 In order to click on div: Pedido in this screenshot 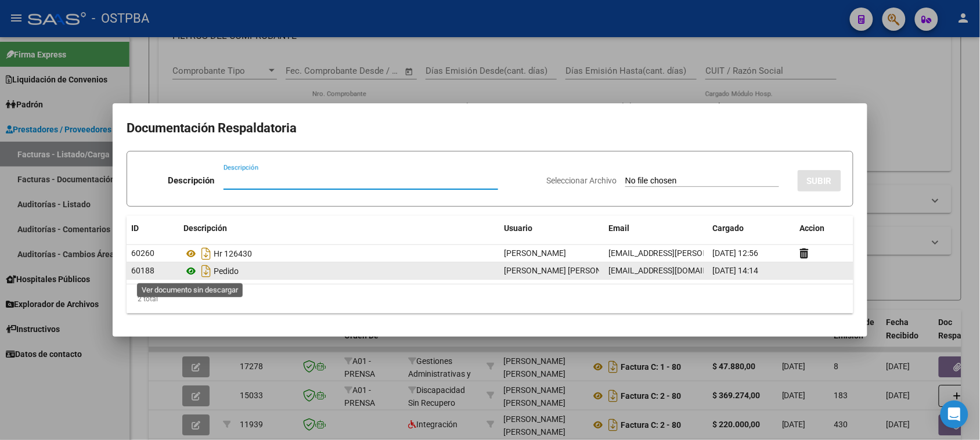, I will do `click(339, 271)`.